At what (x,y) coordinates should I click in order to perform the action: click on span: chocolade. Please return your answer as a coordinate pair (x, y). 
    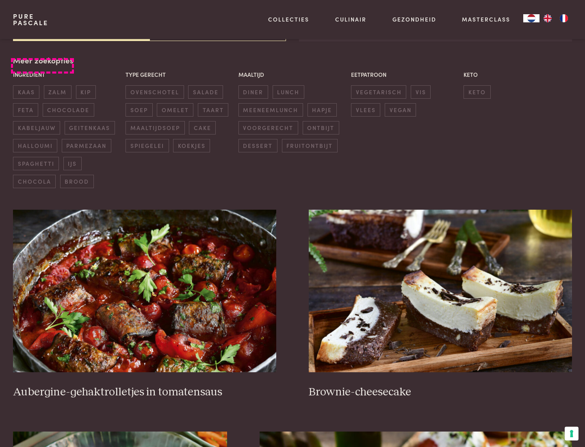
    Looking at the image, I should click on (68, 110).